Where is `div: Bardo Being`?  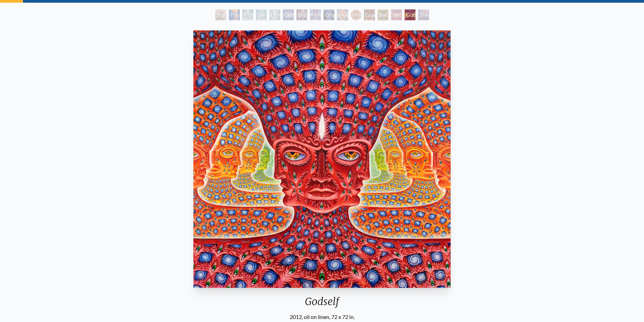 div: Bardo Being is located at coordinates (383, 15).